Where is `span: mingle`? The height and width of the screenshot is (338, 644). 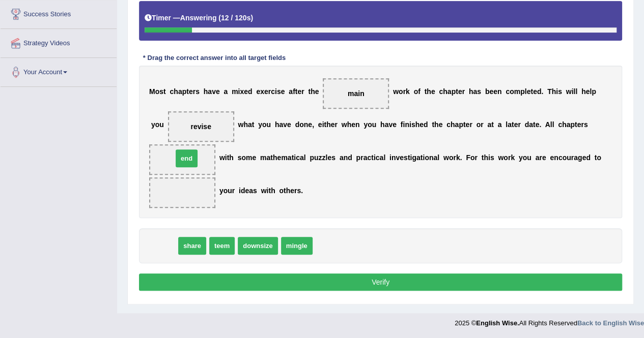 span: mingle is located at coordinates (296, 246).